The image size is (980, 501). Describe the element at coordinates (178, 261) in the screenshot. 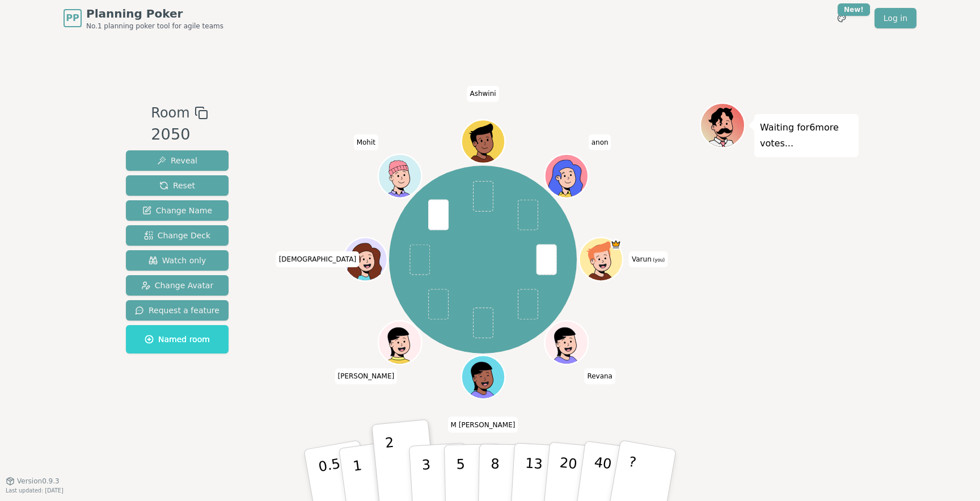

I see `span: Watch only` at that location.